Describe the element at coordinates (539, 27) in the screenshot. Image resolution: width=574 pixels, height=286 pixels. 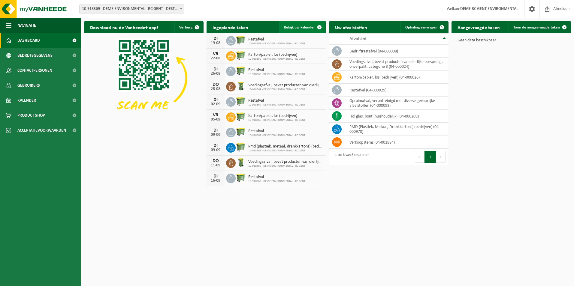
I see `a: Toon de aangevraagde taken` at that location.